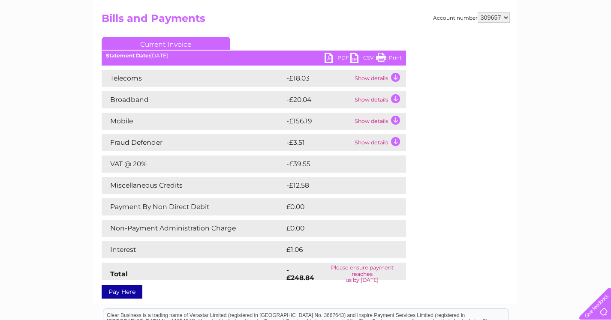 This screenshot has width=611, height=320. Describe the element at coordinates (318, 121) in the screenshot. I see `td: -£156.19` at that location.